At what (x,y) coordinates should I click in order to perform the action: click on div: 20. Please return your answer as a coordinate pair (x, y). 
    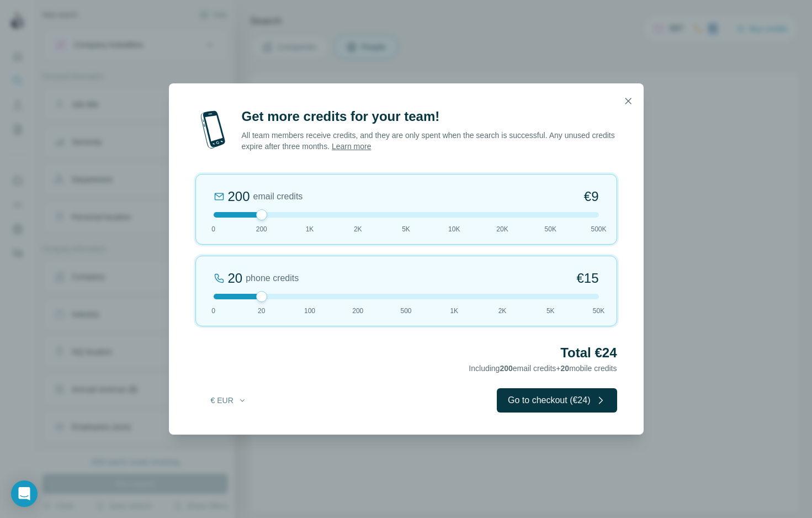
    Looking at the image, I should click on (235, 278).